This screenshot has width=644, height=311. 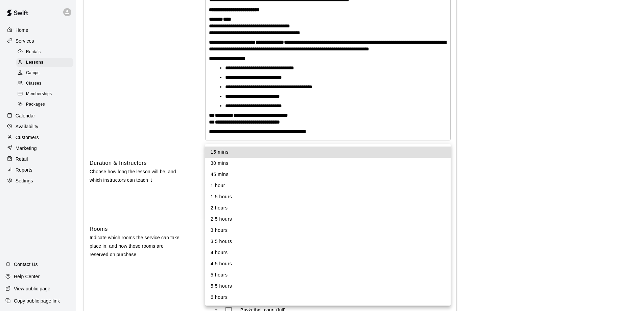 I want to click on li: 1 hour, so click(x=328, y=186).